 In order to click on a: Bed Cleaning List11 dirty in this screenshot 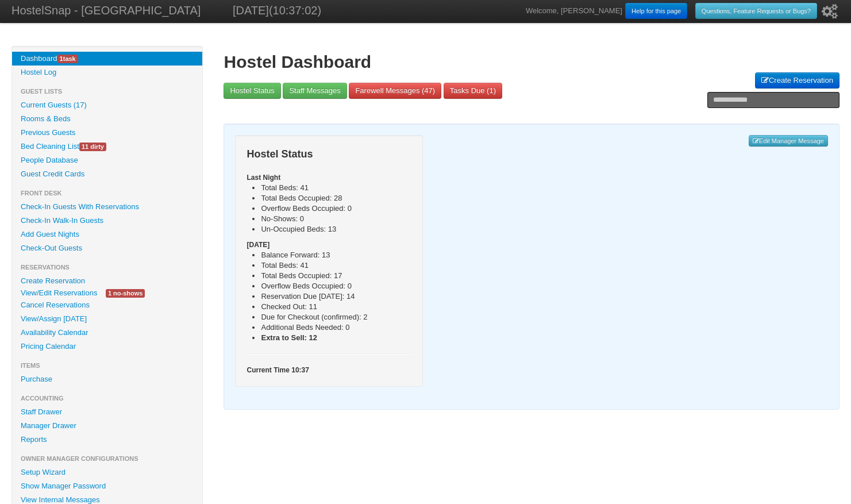, I will do `click(107, 147)`.